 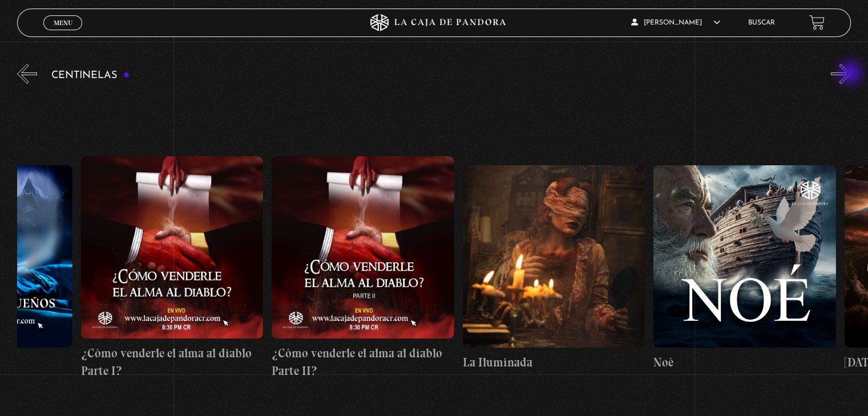 What do you see at coordinates (27, 74) in the screenshot?
I see `button: Previous` at bounding box center [27, 74].